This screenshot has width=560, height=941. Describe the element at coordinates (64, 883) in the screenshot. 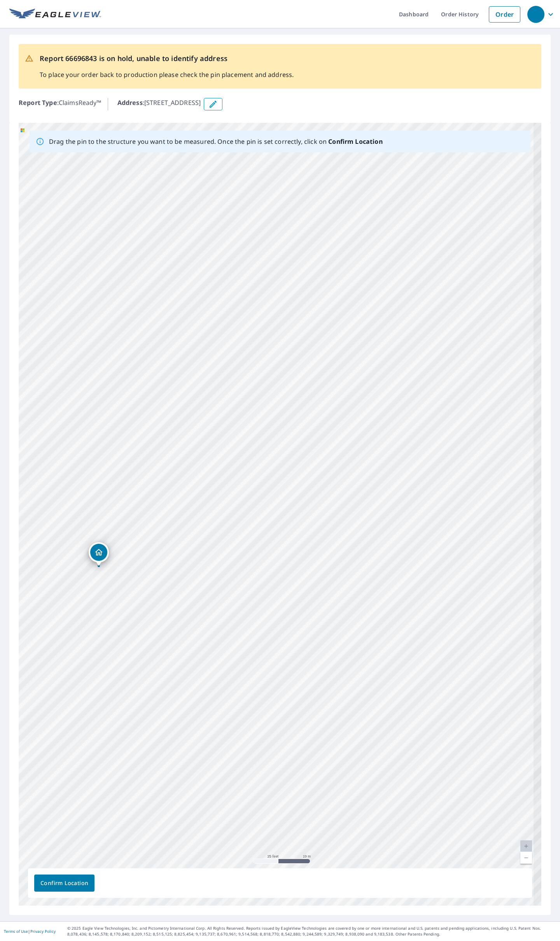

I see `button: Confirm Location` at that location.